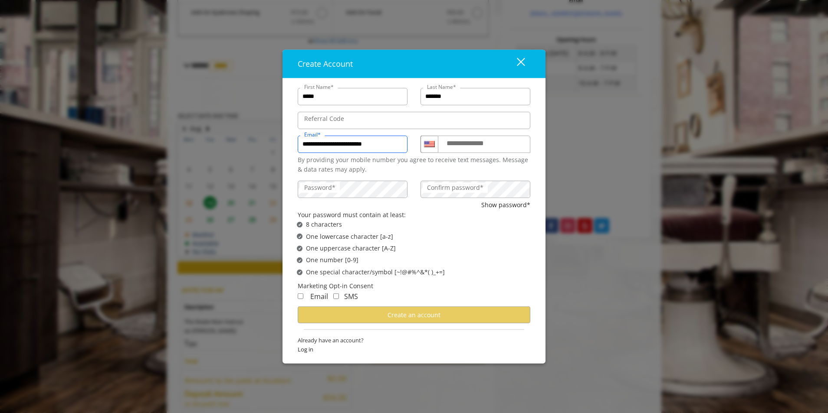 This screenshot has width=828, height=413. Describe the element at coordinates (414, 215) in the screenshot. I see `div: Your password must contain at least:` at that location.